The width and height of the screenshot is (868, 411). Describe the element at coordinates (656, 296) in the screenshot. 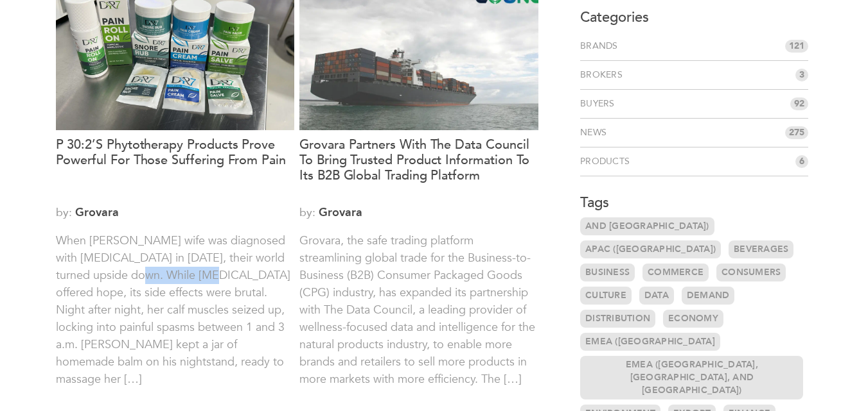

I see `a: Data` at that location.